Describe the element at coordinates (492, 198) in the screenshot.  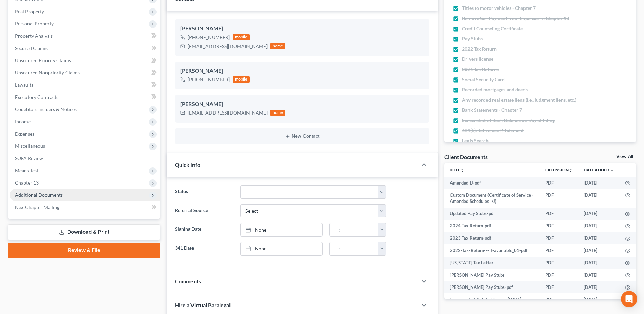
I see `td: Custom Document (Certificate of Service - Amended Schedules I/J)` at that location.